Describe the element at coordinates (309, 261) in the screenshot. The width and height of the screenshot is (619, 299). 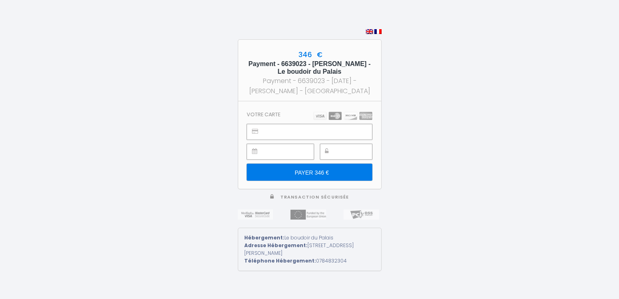
I see `div: 0784832304` at that location.